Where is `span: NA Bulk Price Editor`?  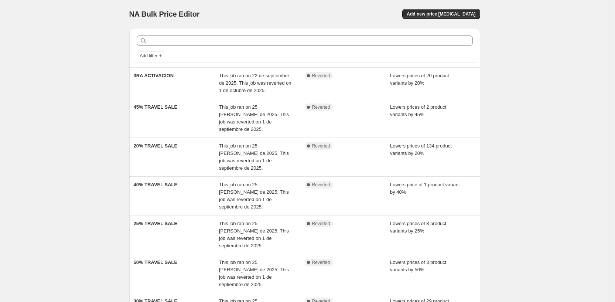
span: NA Bulk Price Editor is located at coordinates (164, 14).